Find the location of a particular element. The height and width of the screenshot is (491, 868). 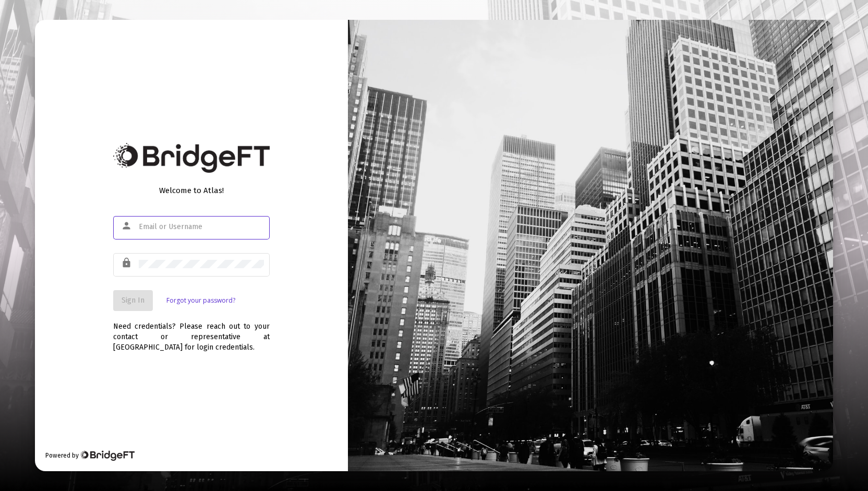

mat-icon: lock is located at coordinates (127, 263).